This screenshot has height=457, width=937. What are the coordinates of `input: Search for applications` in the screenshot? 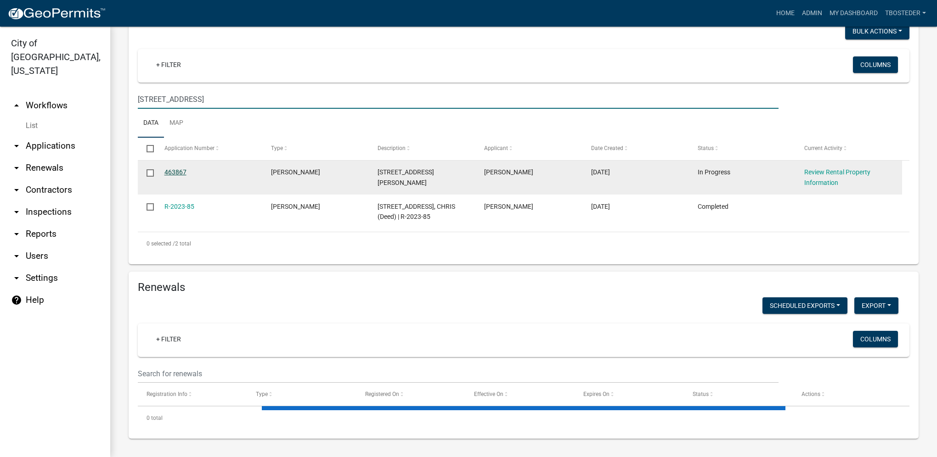 It's located at (458, 99).